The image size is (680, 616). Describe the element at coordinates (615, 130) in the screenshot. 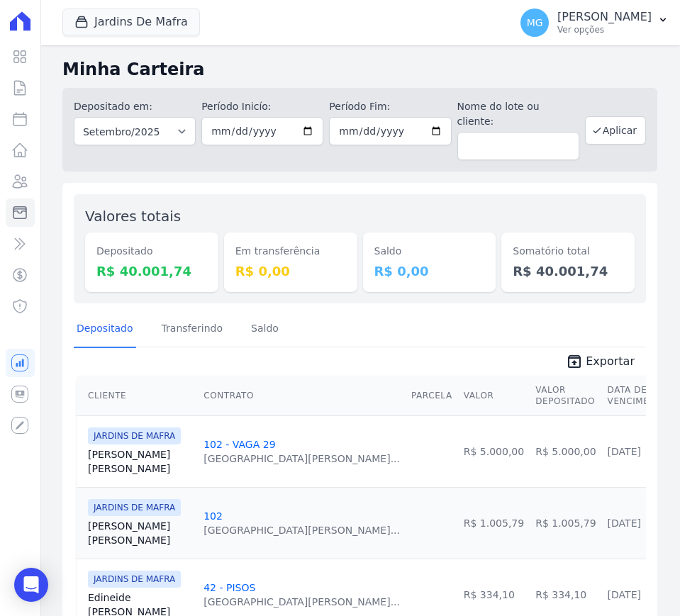

I see `button: Aplicar` at that location.